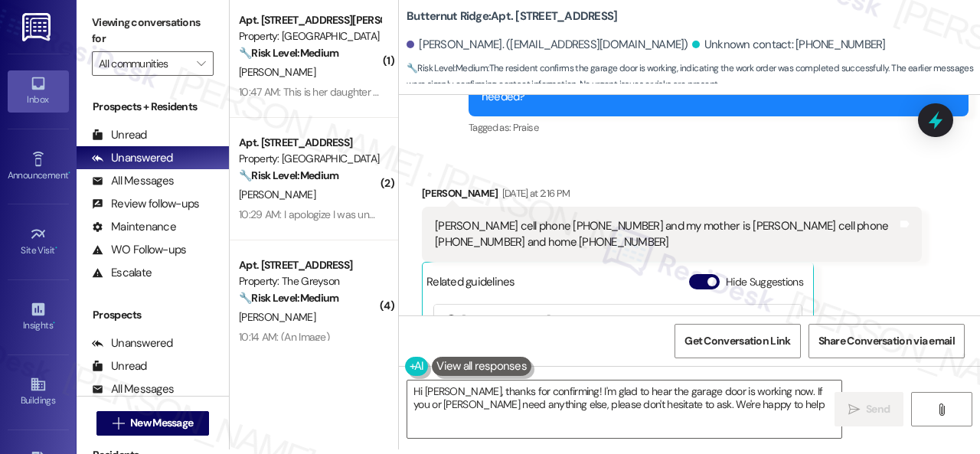  Describe the element at coordinates (38, 392) in the screenshot. I see `a: Buildings` at that location.